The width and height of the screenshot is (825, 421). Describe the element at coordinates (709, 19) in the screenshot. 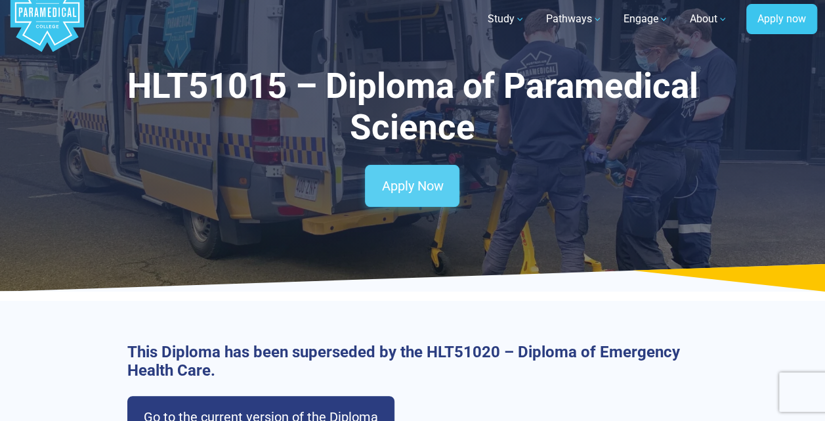

I see `a: About` at that location.